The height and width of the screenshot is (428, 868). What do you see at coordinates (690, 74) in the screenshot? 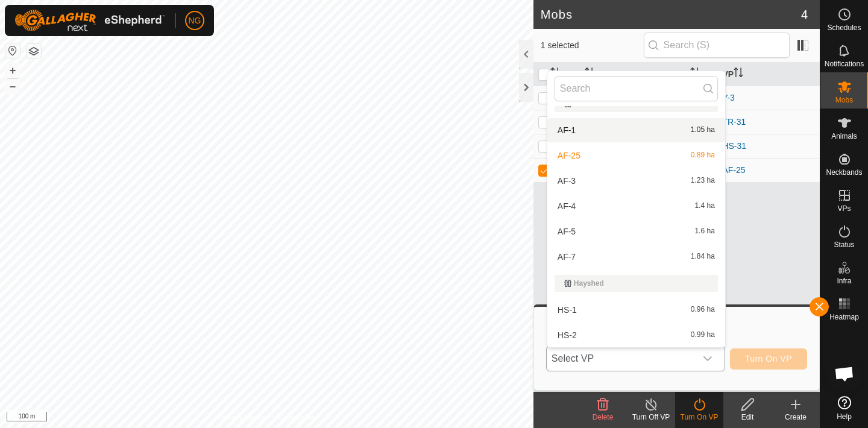
I see `th: Head` at bounding box center [690, 74].